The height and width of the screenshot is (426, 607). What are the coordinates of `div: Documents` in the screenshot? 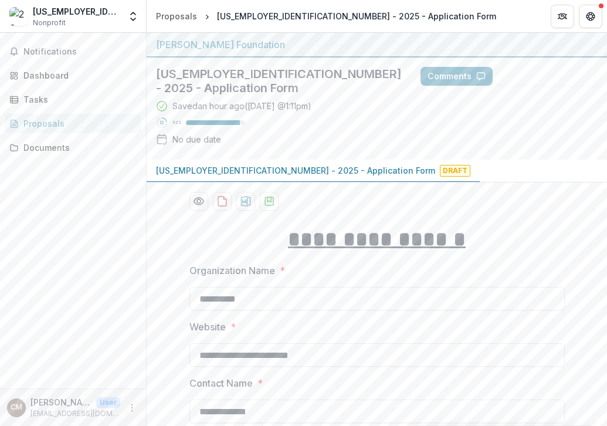 It's located at (77, 147).